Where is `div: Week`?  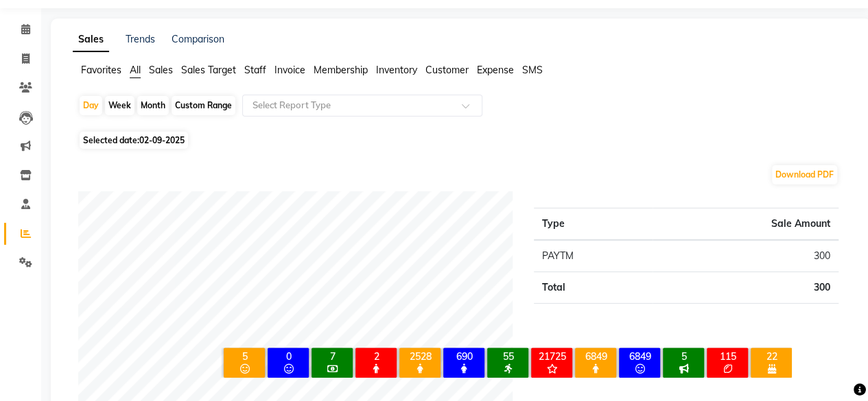
div: Week is located at coordinates (119, 106).